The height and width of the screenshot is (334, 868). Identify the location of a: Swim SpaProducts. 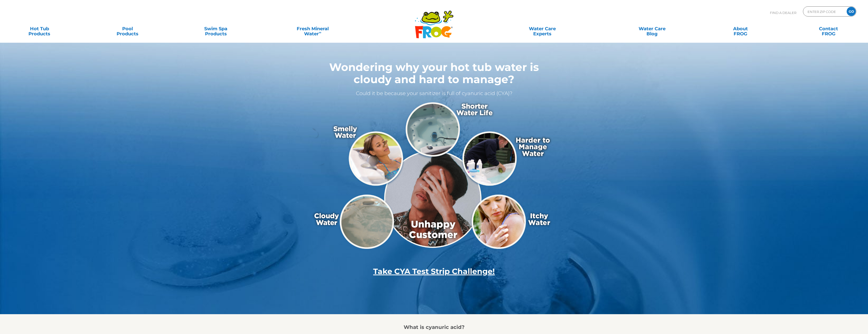
(216, 29).